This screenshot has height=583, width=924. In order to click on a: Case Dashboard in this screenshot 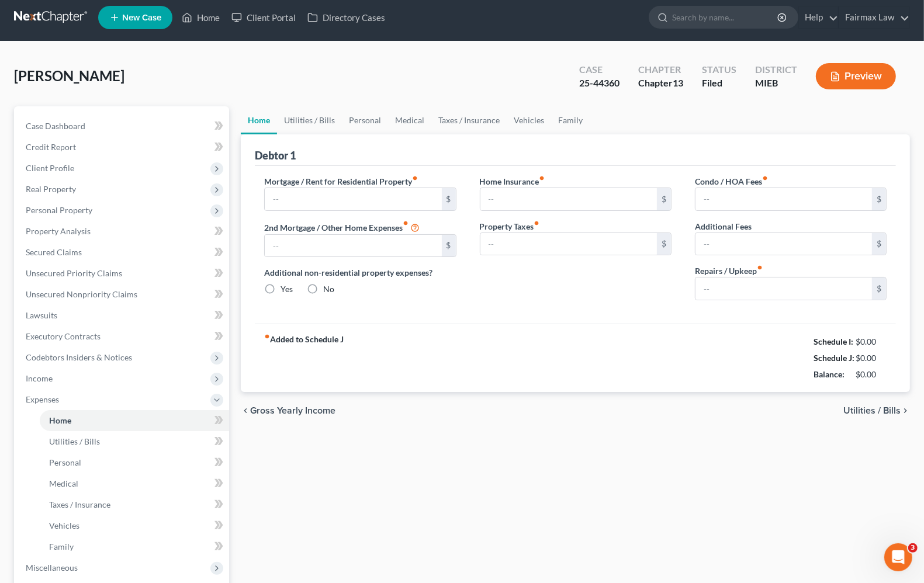, I will do `click(123, 126)`.